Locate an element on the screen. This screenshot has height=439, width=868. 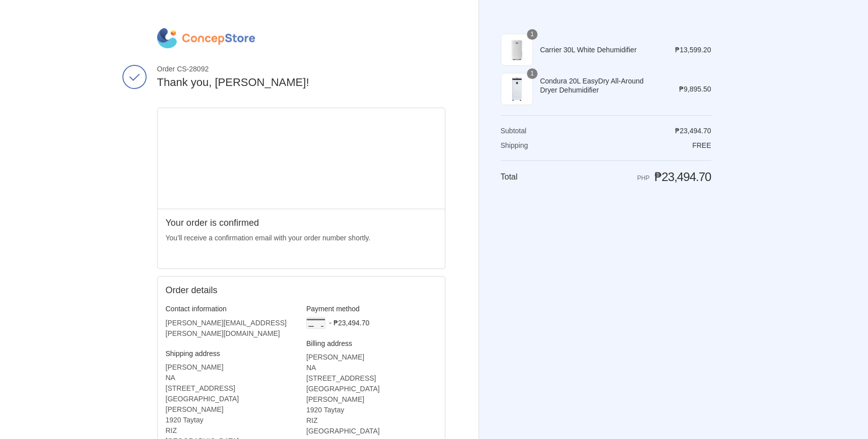
span: Free is located at coordinates (701, 146).